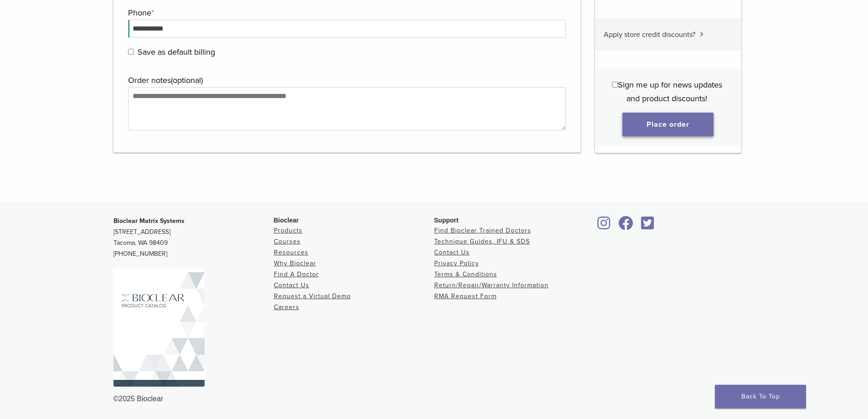  Describe the element at coordinates (295, 264) in the screenshot. I see `a: Why Bioclear` at that location.